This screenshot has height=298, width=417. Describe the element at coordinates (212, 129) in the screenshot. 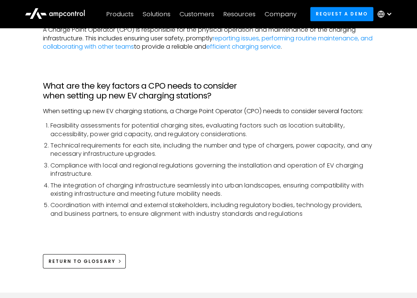

I see `li: Feasibility assessments for potential charging sites, evaluating factors such as location suitabi...` at that location.